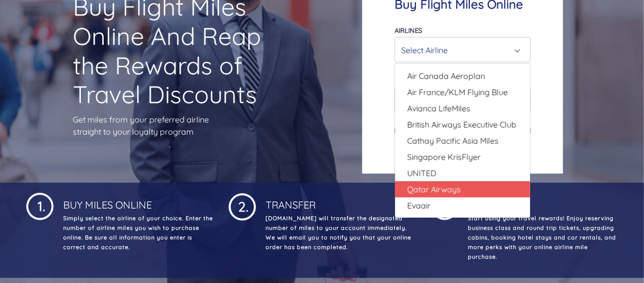 The width and height of the screenshot is (644, 283). What do you see at coordinates (462, 125) in the screenshot?
I see `span: British Airways Executive Club` at bounding box center [462, 125].